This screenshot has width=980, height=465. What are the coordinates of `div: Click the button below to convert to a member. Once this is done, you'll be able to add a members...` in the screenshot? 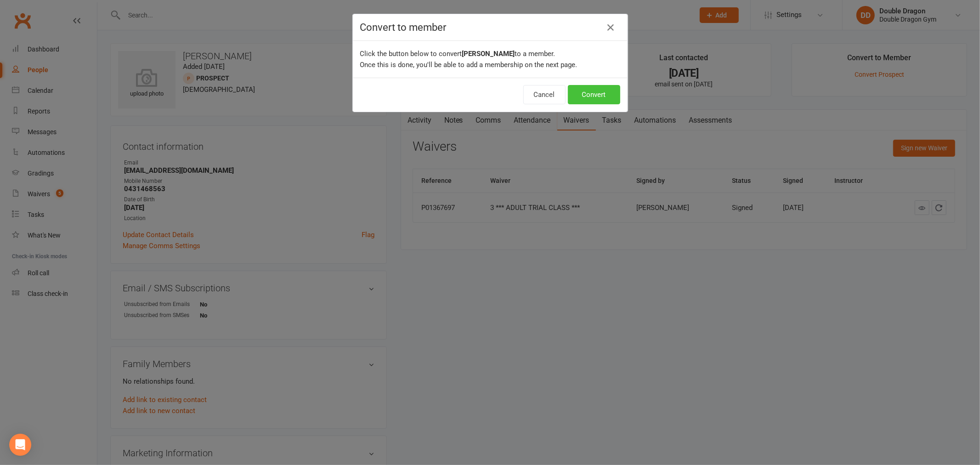 It's located at (490, 59).